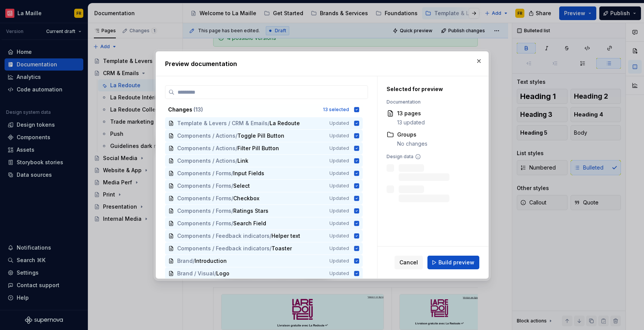  Describe the element at coordinates (336, 110) in the screenshot. I see `div: 13 selected` at that location.